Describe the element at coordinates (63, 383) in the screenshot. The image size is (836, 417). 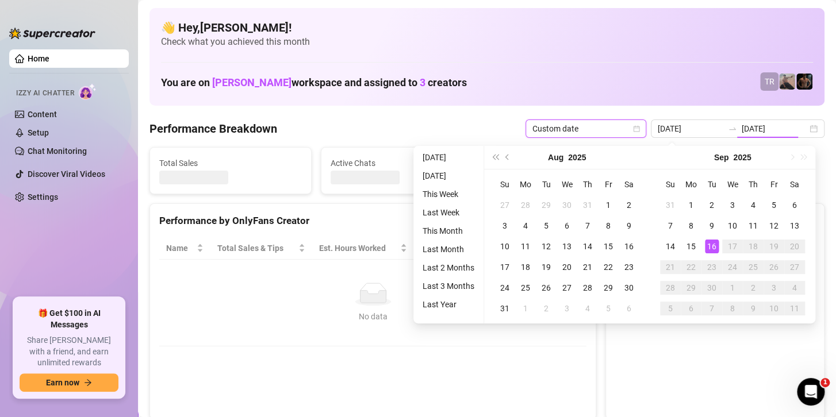
I see `span: Earn now` at that location.